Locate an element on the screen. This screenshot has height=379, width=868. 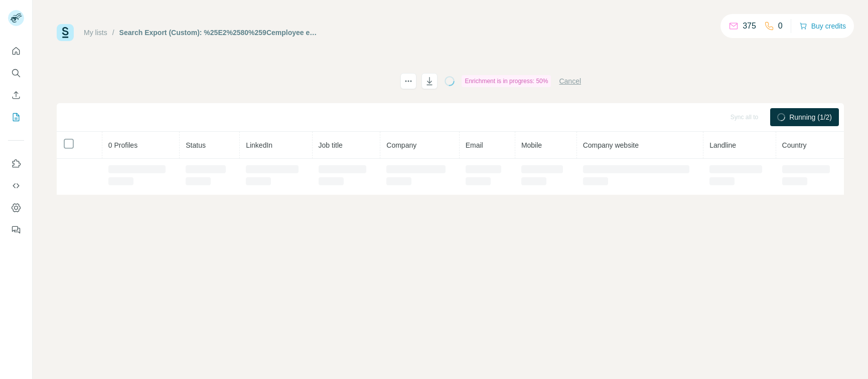
button: My lists is located at coordinates (16, 117).